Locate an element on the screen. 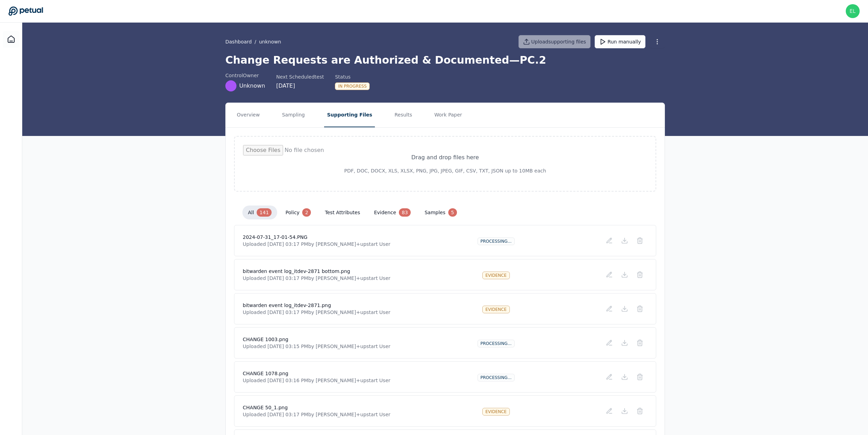 The width and height of the screenshot is (868, 435). button: Sampling is located at coordinates (293, 115).